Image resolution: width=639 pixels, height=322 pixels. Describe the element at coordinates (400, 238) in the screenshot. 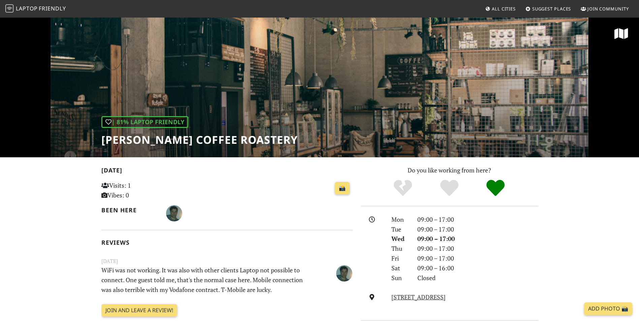

I see `div: Wed` at that location.